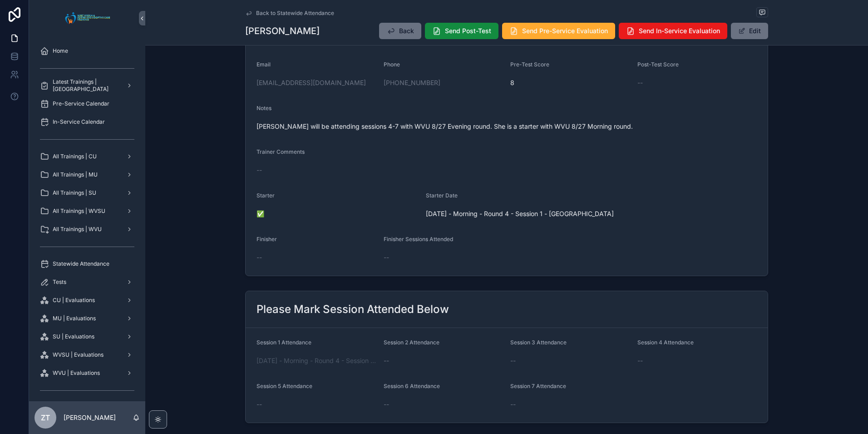 This screenshot has width=868, height=434. I want to click on img: App logo, so click(87, 18).